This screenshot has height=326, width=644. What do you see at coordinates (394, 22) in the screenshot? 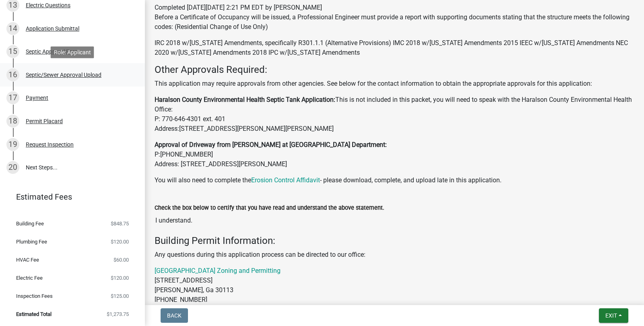
I see `p: Before a Certificate of Occupancy will be issued, a Professional Engineer must provide a report w...` at bounding box center [394, 22].